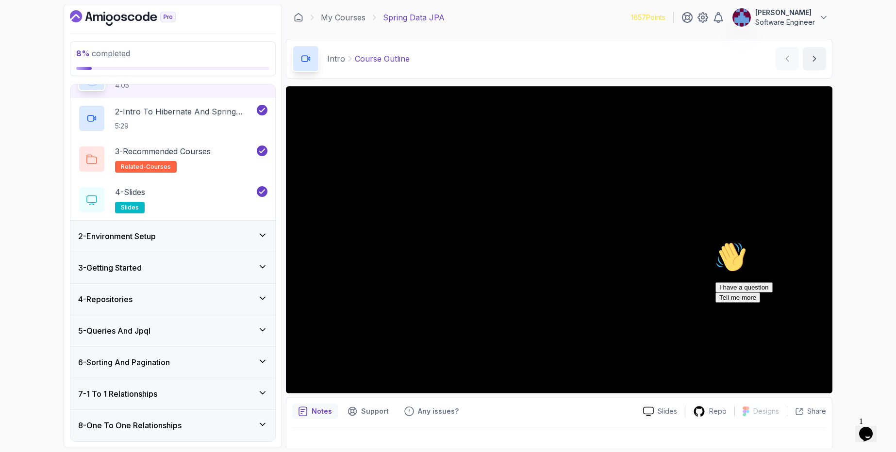 This screenshot has height=452, width=896. Describe the element at coordinates (146, 85) in the screenshot. I see `p: 4:05` at that location.